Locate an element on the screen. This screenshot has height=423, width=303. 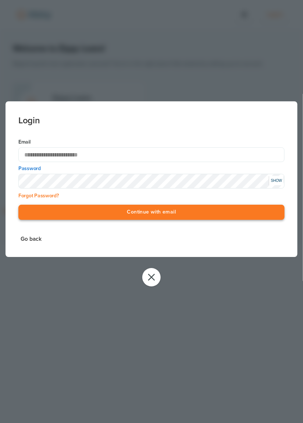
button: Go back is located at coordinates (31, 239).